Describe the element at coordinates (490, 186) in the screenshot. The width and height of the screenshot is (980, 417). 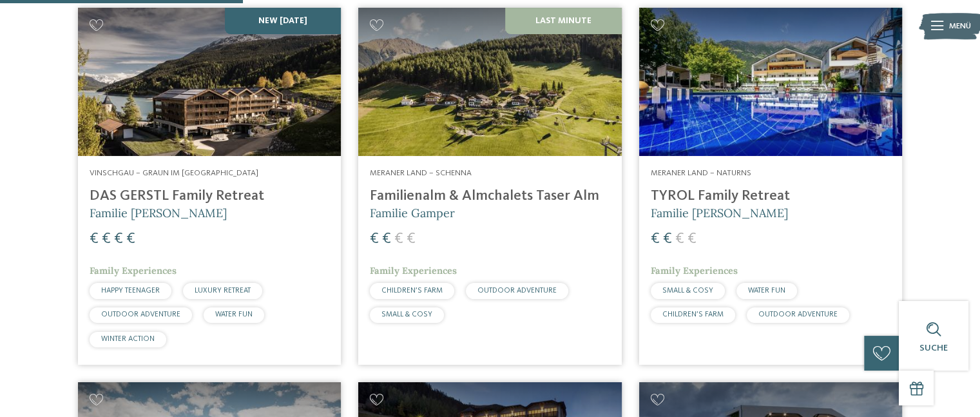
I see `a: Familienhotels gesucht? Hier findet ihr die besten! Last Minute Meraner Land – Schenna Familienal...` at that location.